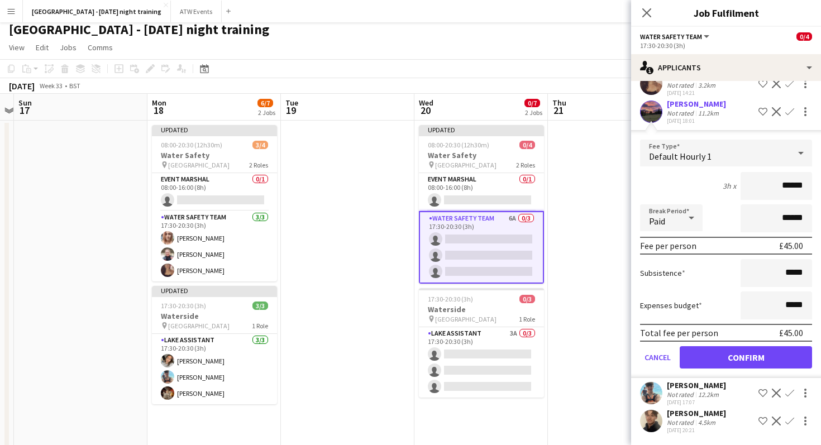  Describe the element at coordinates (708, 394) in the screenshot. I see `div: 12.2km` at that location.